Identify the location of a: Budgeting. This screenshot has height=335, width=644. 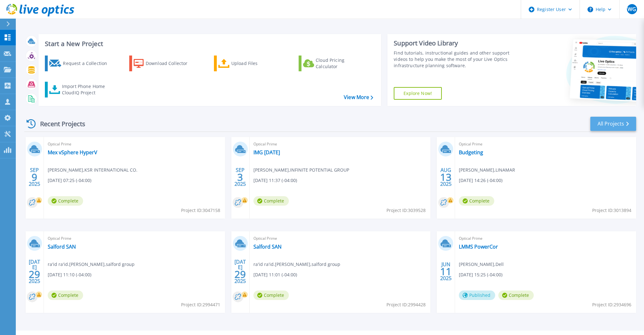
(471, 153).